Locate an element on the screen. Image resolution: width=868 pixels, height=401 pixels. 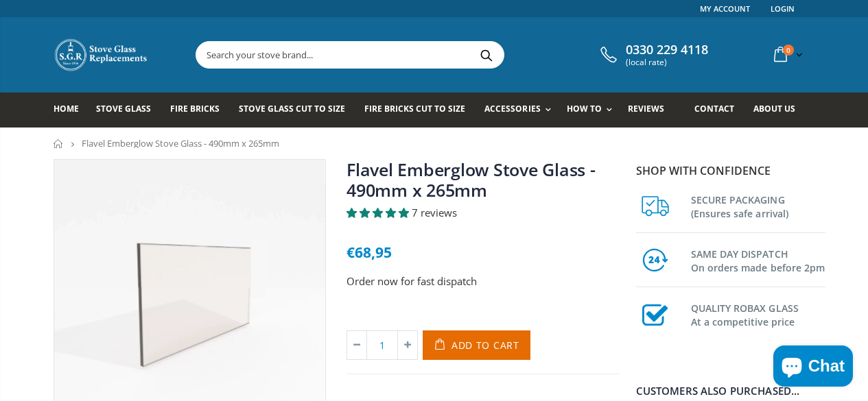
span: About us is located at coordinates (774, 108).